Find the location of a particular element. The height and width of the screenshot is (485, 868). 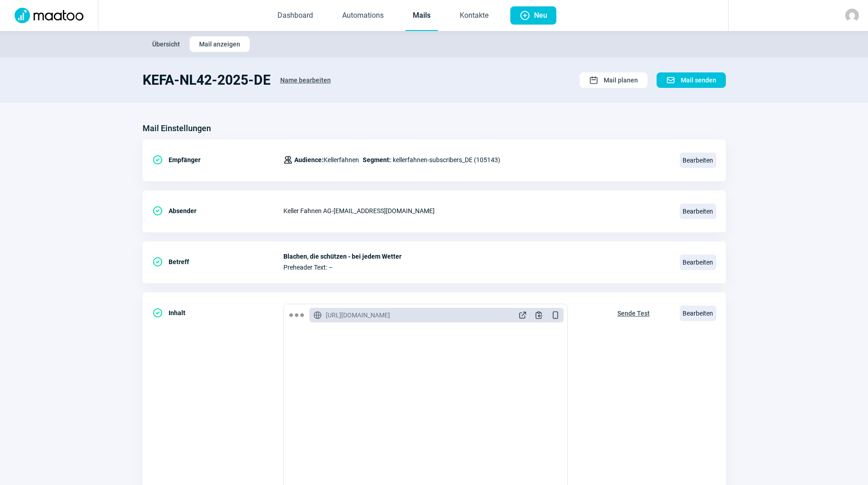

img: Logo is located at coordinates (48, 15).